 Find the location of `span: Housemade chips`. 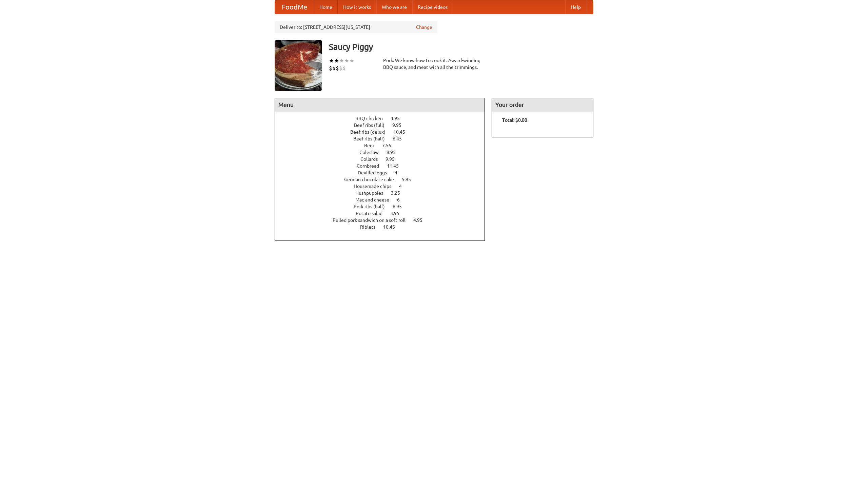

span: Housemade chips is located at coordinates (376, 186).